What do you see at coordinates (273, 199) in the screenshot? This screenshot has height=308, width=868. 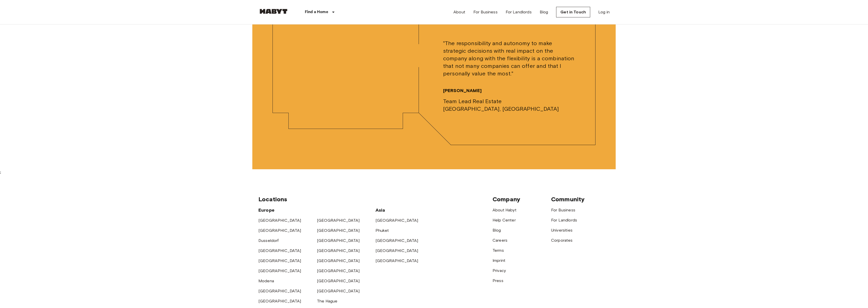 I see `span: Locations` at bounding box center [273, 199].